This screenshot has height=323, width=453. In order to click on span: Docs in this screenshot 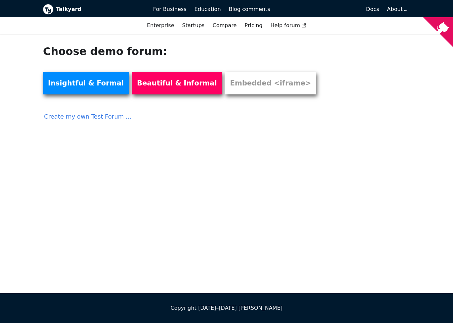, I will do `click(373, 9)`.